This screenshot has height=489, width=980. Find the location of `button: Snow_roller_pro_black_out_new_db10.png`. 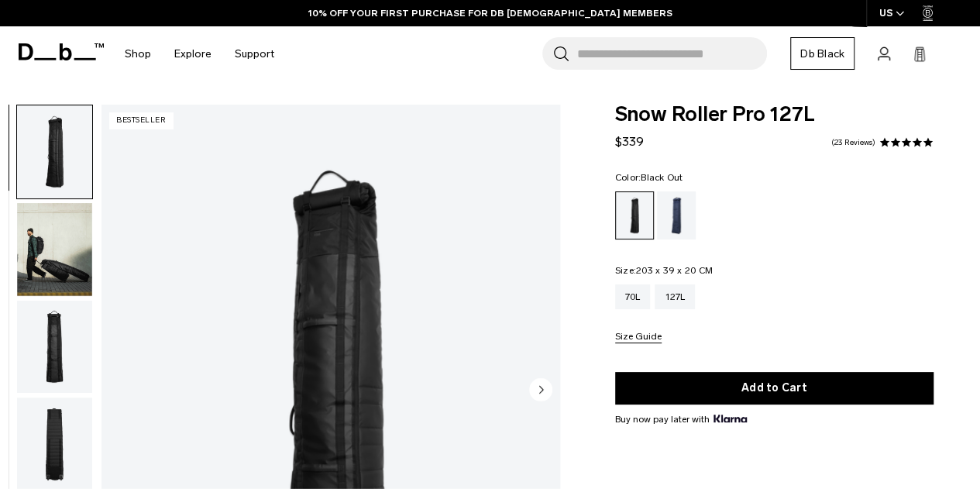

button: Snow_roller_pro_black_out_new_db10.png is located at coordinates (54, 250).